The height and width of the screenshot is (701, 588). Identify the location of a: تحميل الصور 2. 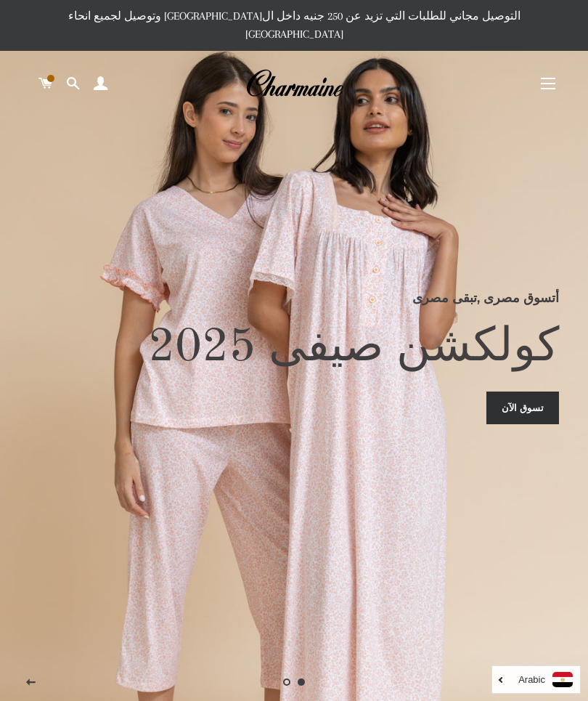
(287, 683).